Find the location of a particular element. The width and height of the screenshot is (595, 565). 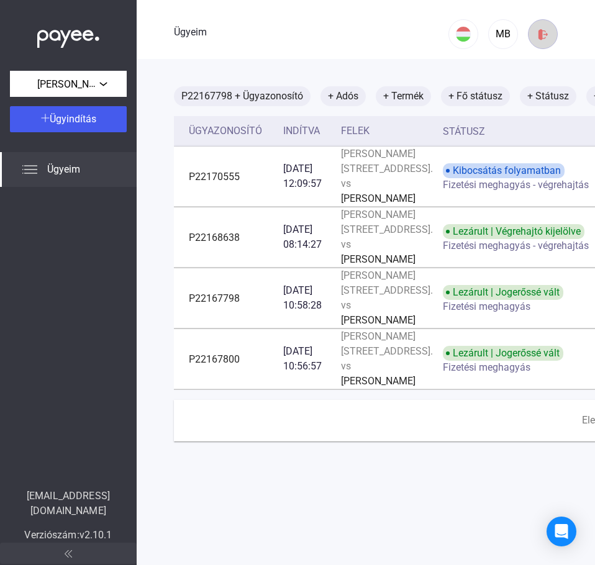

div: Felek is located at coordinates (387, 131).